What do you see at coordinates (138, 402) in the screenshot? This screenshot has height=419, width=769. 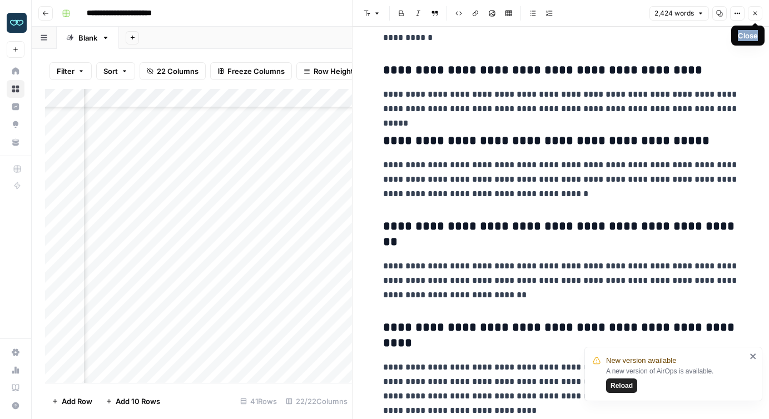 I see `span: Add 10 Rows` at bounding box center [138, 402].